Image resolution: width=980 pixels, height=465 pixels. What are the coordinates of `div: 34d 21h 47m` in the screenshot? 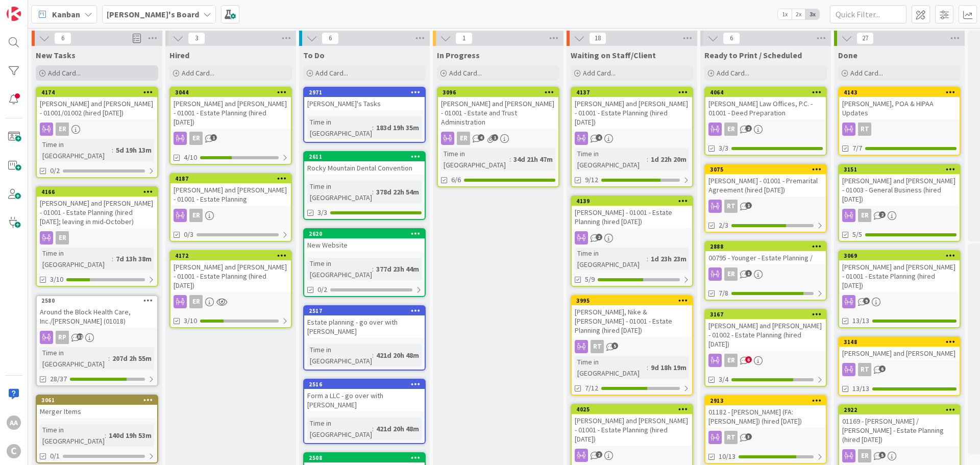 It's located at (532, 159).